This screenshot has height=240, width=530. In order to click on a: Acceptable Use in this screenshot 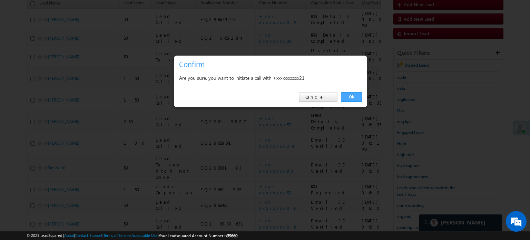, I will do `click(145, 235)`.